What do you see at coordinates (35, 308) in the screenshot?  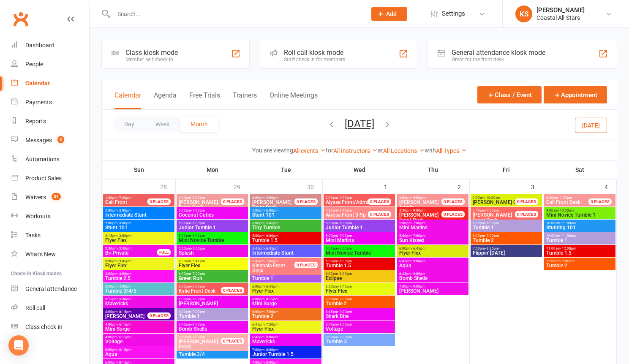 I see `div: Roll call` at bounding box center [35, 308].